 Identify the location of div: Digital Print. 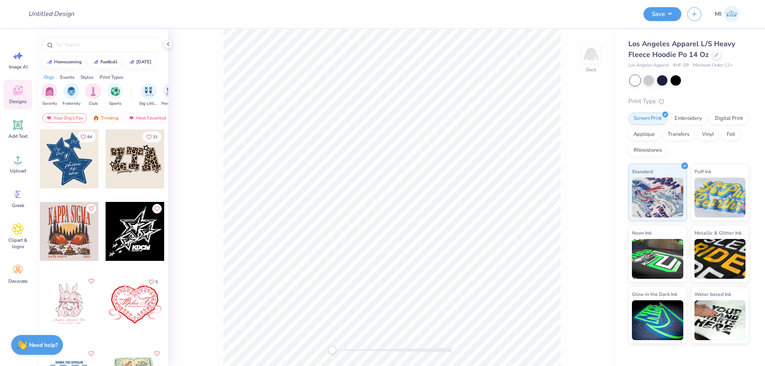
(729, 119).